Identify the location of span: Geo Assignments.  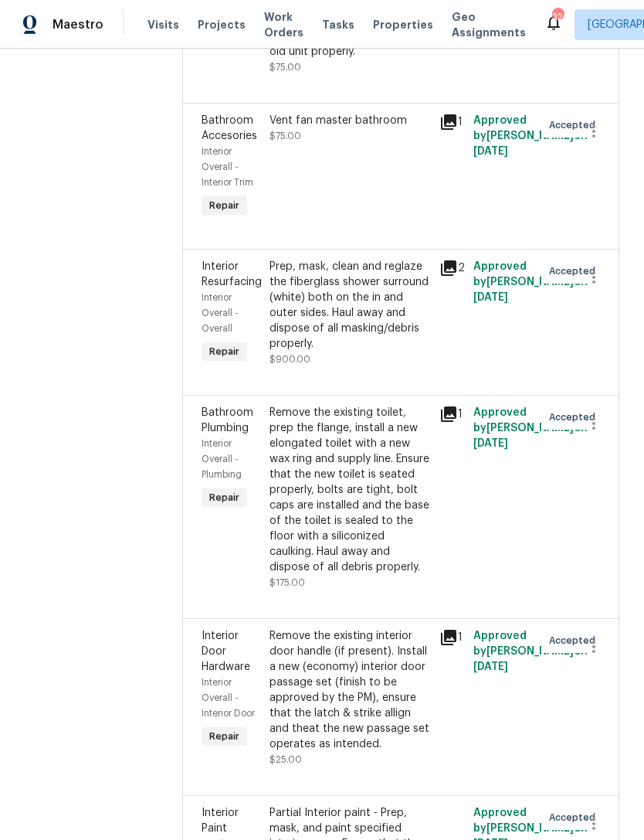
(488, 25).